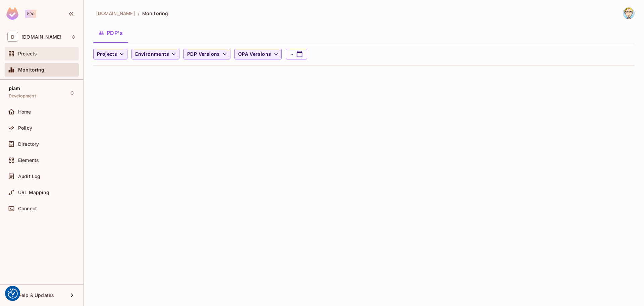 The height and width of the screenshot is (306, 644). Describe the element at coordinates (254, 54) in the screenshot. I see `span: OPA Versions` at that location.